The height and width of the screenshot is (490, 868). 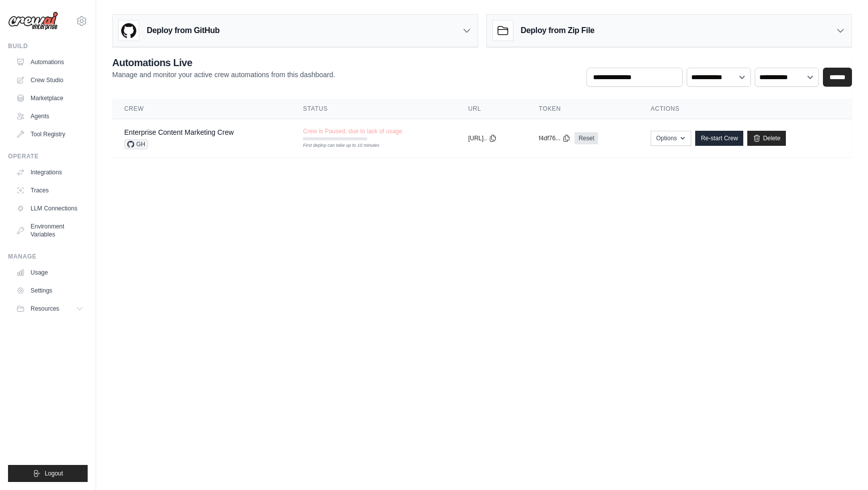 What do you see at coordinates (557, 30) in the screenshot?
I see `h3: Deploy from Zip File` at bounding box center [557, 30].